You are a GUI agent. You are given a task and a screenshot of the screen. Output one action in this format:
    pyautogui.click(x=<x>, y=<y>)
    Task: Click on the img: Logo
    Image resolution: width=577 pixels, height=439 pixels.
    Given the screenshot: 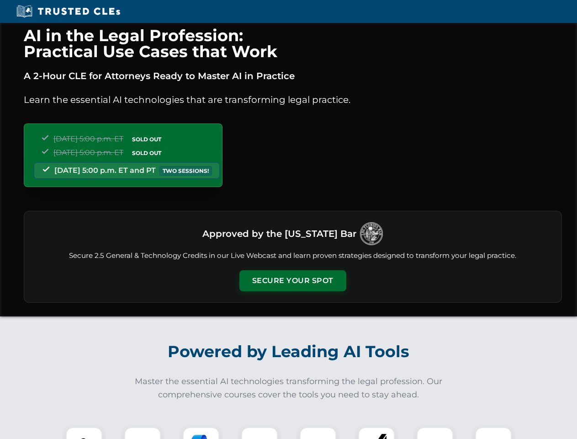 What is the action you would take?
    pyautogui.click(x=372, y=234)
    